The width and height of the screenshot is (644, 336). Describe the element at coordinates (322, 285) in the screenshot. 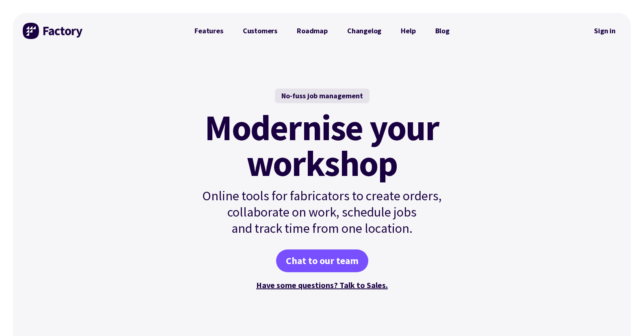

I see `a: Have some questions? Talk to Sales.` at that location.